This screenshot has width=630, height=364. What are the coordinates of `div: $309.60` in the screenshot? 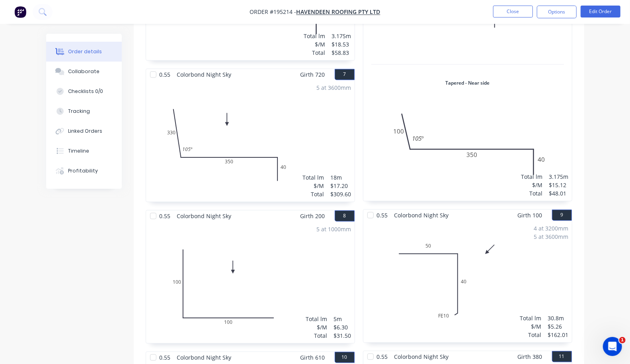 It's located at (341, 194).